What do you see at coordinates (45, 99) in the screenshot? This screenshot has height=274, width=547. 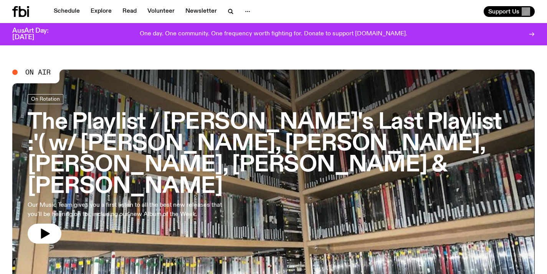 I see `a: On Rotation` at bounding box center [45, 99].